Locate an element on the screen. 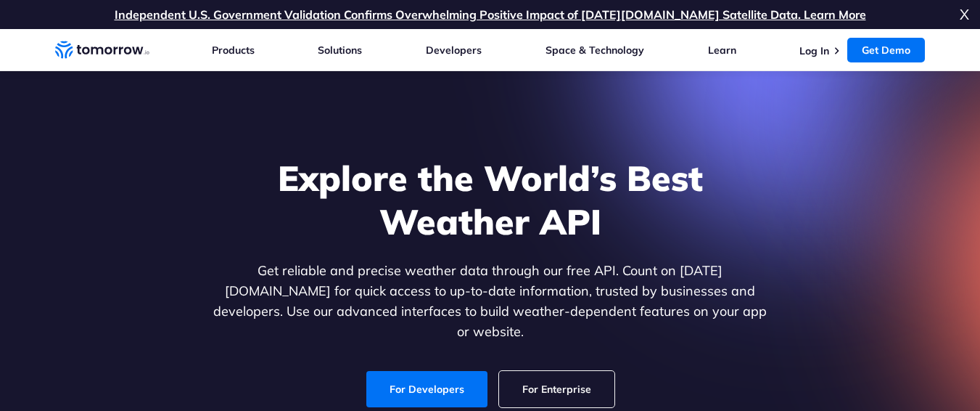 The width and height of the screenshot is (980, 411). a: Developers is located at coordinates (453, 50).